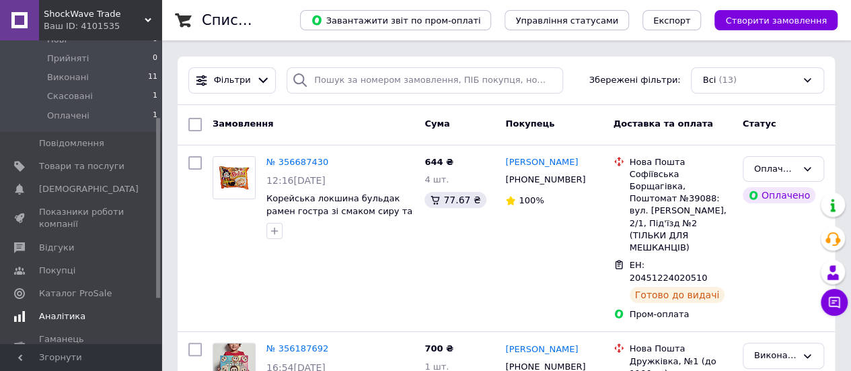 This screenshot has height=371, width=851. What do you see at coordinates (339, 217) in the screenshot?
I see `span: Корейська локшина бульдак рамен гостра зі смаком сиру та курки Samyang Buldak Cheese 145 г` at bounding box center [339, 217].